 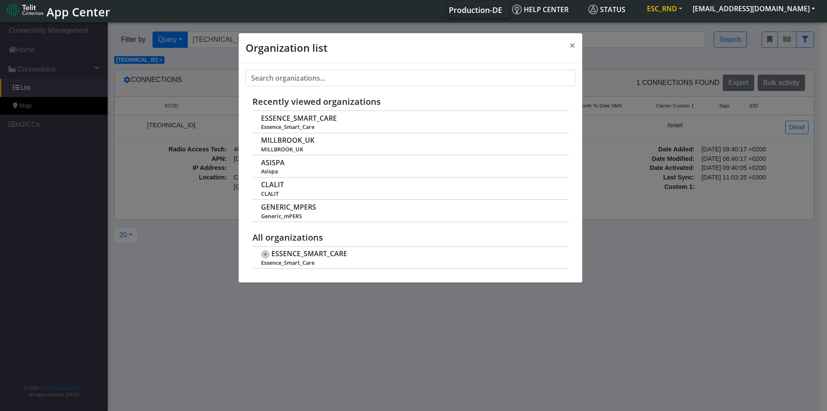 I want to click on input: Search organizations..., so click(x=411, y=78).